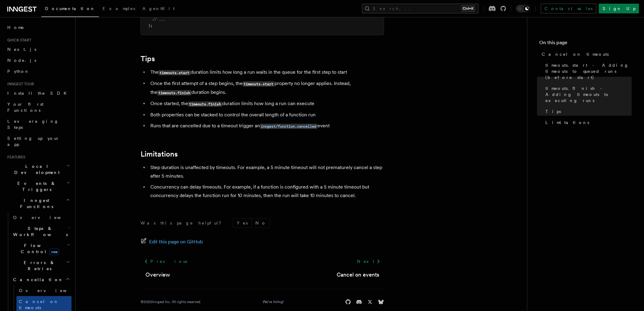 This screenshot has width=644, height=311. What do you see at coordinates (588, 94) in the screenshot?
I see `a: timeouts.finish - Adding timeouts to executing runs` at bounding box center [588, 94].